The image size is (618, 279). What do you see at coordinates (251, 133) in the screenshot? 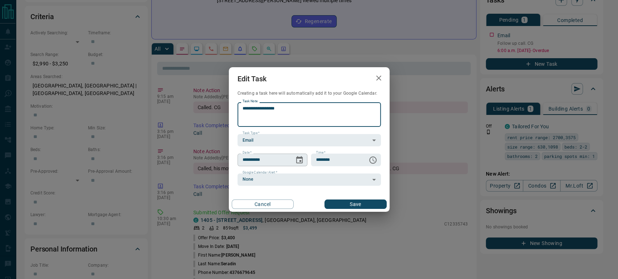
I see `label: Task Type` at bounding box center [251, 133].